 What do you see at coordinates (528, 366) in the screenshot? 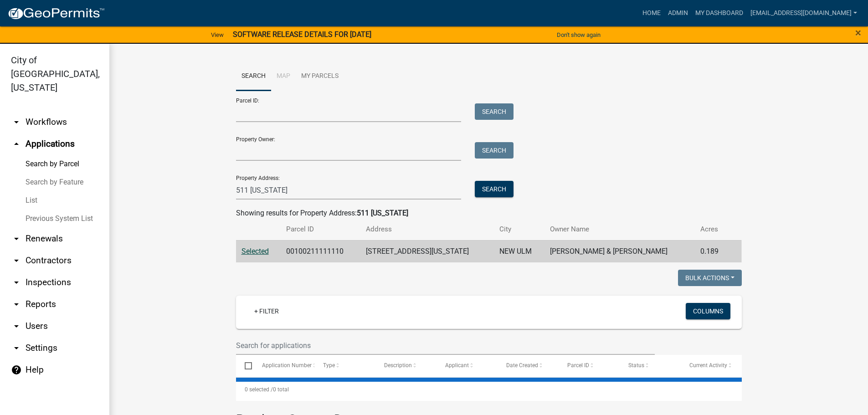
I see `datatable-header-cell: Date Created` at bounding box center [528, 366].